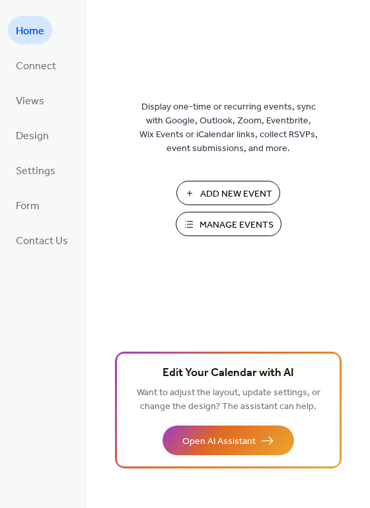 Image resolution: width=370 pixels, height=508 pixels. What do you see at coordinates (30, 101) in the screenshot?
I see `span: Views` at bounding box center [30, 101].